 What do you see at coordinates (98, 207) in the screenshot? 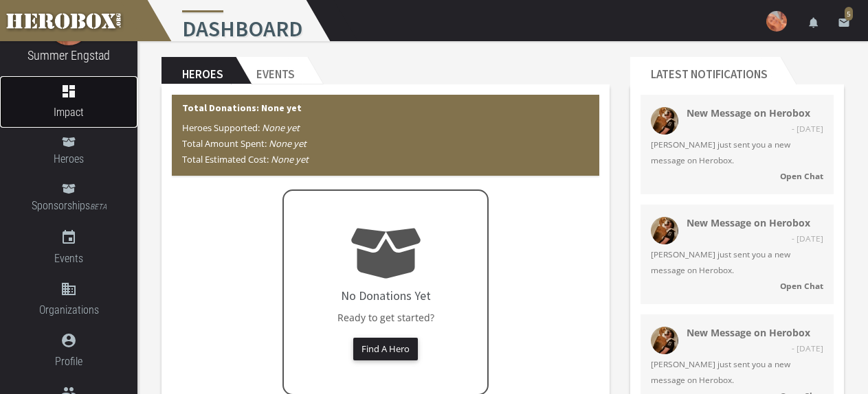
I see `small: BETA` at bounding box center [98, 207].